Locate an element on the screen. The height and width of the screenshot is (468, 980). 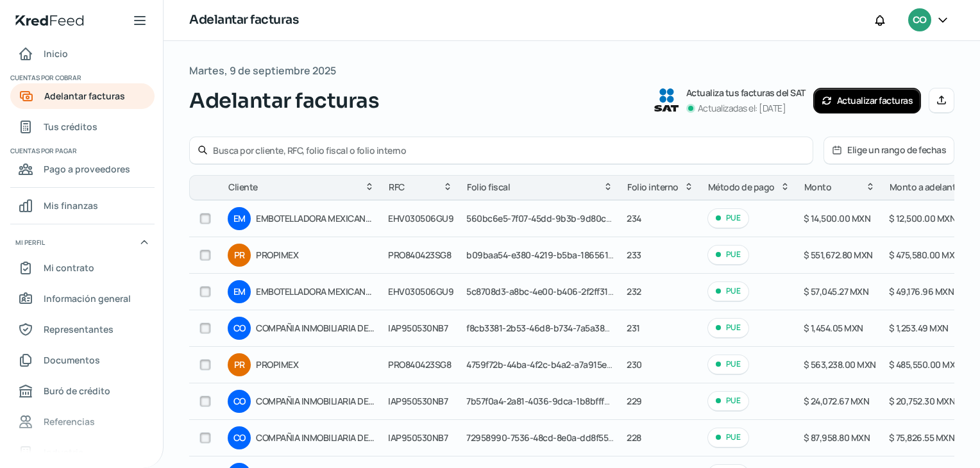
a: Referencias is located at coordinates (82, 422).